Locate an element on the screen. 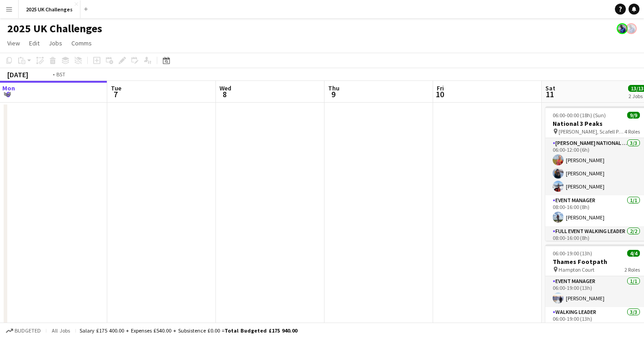 The image size is (644, 338). button: Budgeted is located at coordinates (23, 331).